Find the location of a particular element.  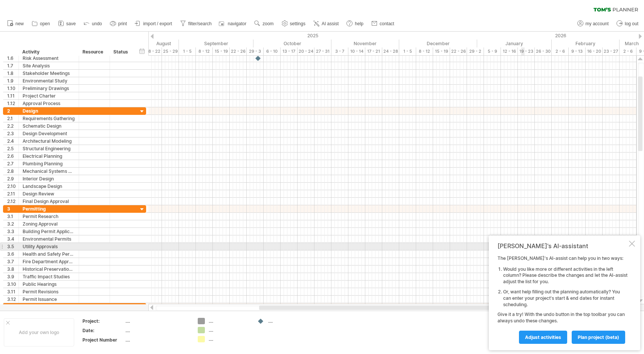

span: save is located at coordinates (71, 24).